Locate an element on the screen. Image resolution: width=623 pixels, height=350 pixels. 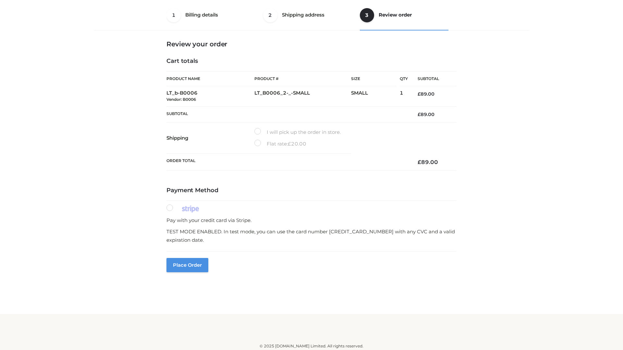
th: Product # is located at coordinates (303, 79).